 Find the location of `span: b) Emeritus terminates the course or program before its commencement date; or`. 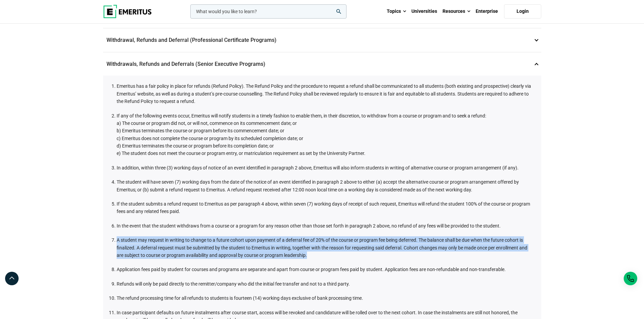

span: b) Emeritus terminates the course or program before its commencement date; or is located at coordinates (200, 131).